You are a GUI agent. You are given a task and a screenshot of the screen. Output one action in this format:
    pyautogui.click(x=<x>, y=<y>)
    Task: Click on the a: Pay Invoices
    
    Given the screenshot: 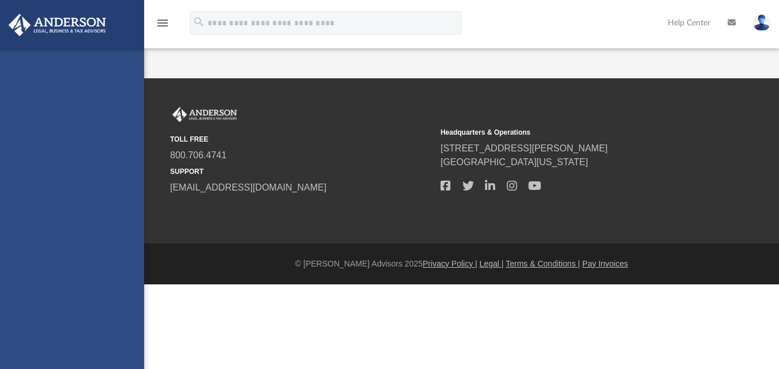 What is the action you would take?
    pyautogui.click(x=605, y=264)
    